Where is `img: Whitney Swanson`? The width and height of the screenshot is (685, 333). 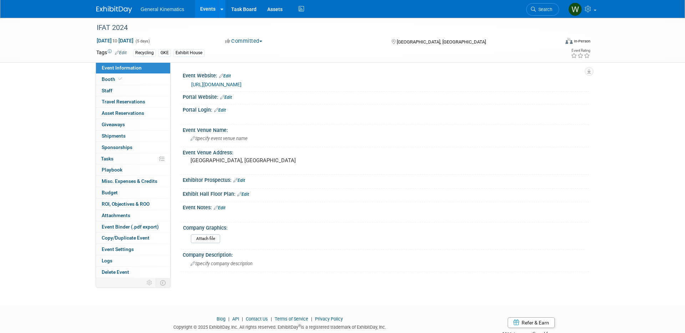 img: Whitney Swanson is located at coordinates (575, 9).